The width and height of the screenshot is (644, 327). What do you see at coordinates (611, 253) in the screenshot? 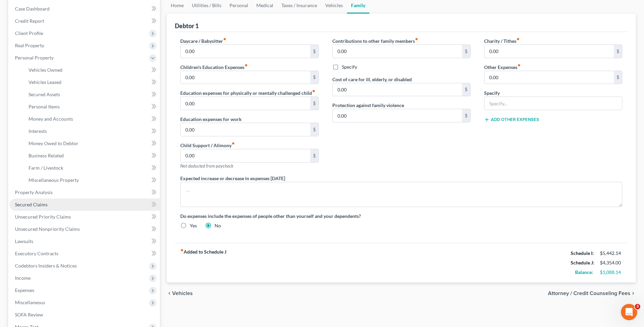
I see `div: $5,442.14` at bounding box center [611, 253].